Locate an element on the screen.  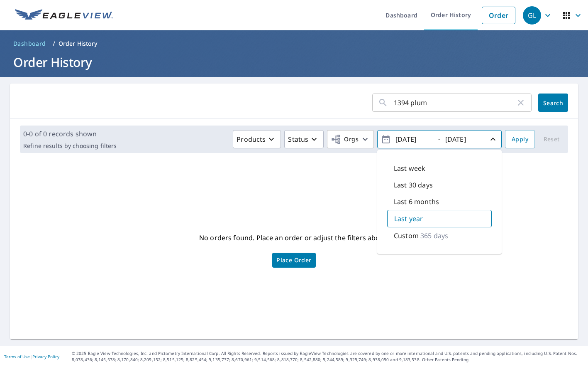
p: Last week is located at coordinates (410, 168).